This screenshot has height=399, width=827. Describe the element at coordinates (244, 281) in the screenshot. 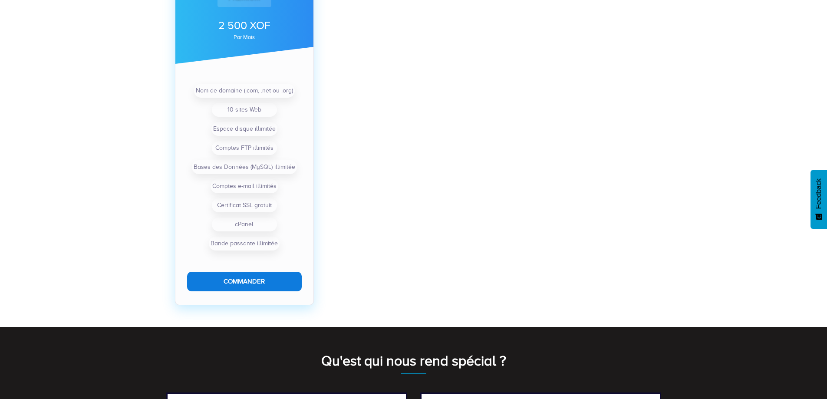

I see `button: Commander` at that location.